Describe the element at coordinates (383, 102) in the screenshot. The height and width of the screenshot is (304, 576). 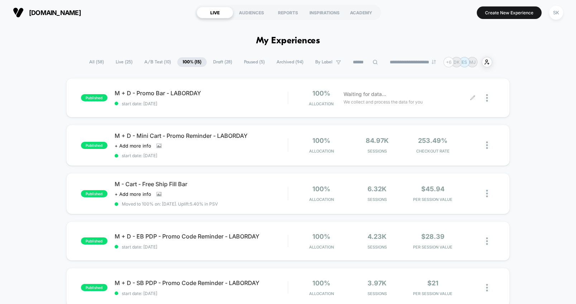
I see `span: We collect and process the data for you` at that location.